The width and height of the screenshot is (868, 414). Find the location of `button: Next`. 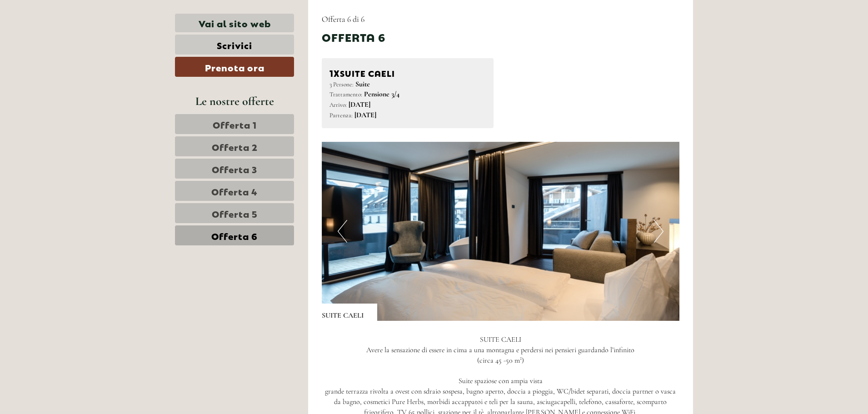

button: Next is located at coordinates (658, 232).